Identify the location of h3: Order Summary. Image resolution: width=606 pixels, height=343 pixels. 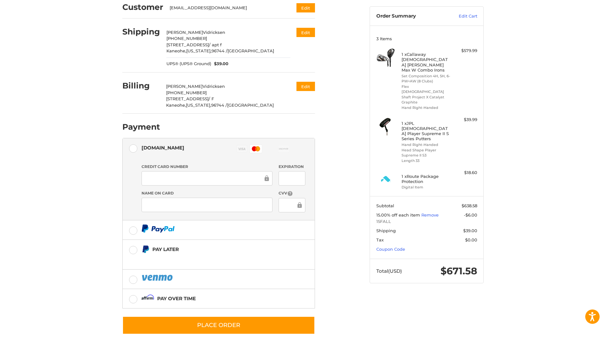
(410, 16).